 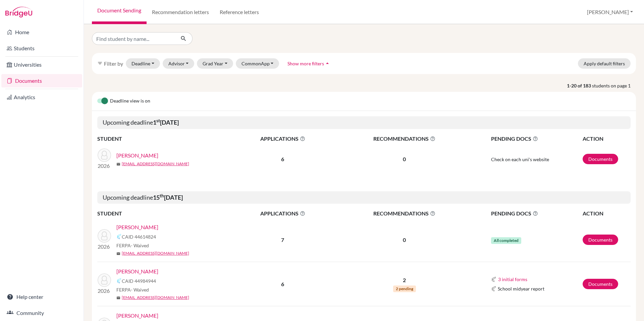 I want to click on button: Deadline, so click(x=143, y=63).